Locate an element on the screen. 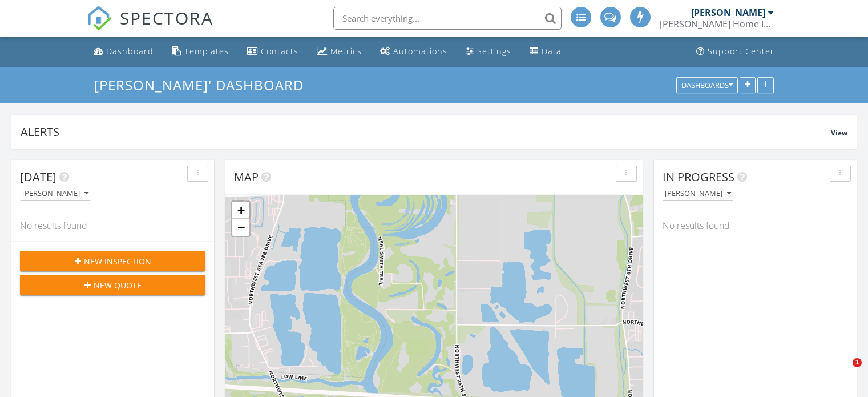  a: Data is located at coordinates (546, 52).